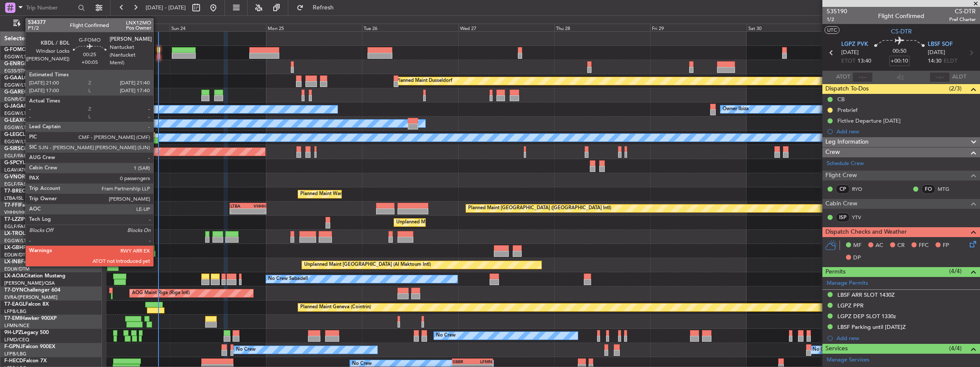 The width and height of the screenshot is (980, 367). What do you see at coordinates (962, 19) in the screenshot?
I see `span: Pref Charter` at bounding box center [962, 19].